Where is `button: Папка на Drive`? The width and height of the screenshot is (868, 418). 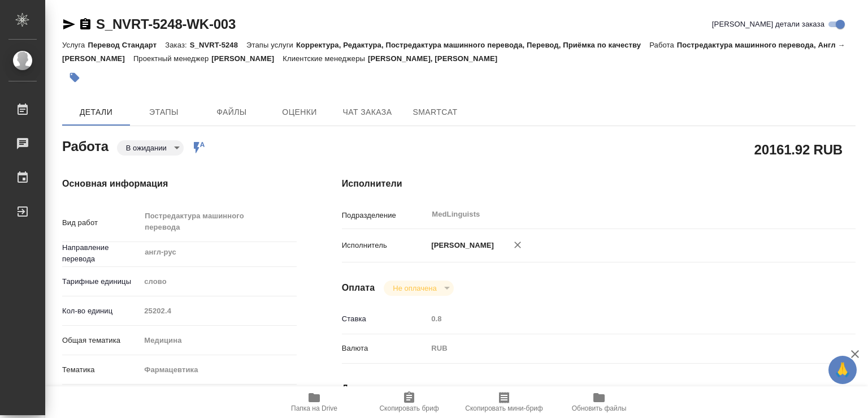
button: Папка на Drive is located at coordinates (315, 402).